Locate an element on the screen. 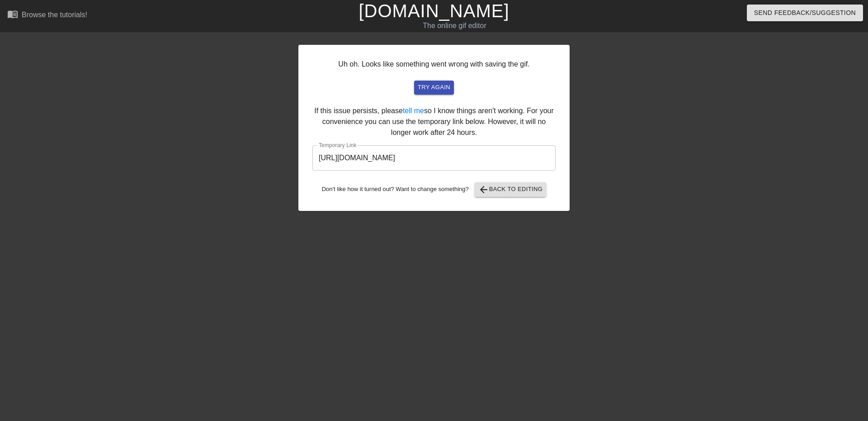  span: arrow_back is located at coordinates (484, 190).